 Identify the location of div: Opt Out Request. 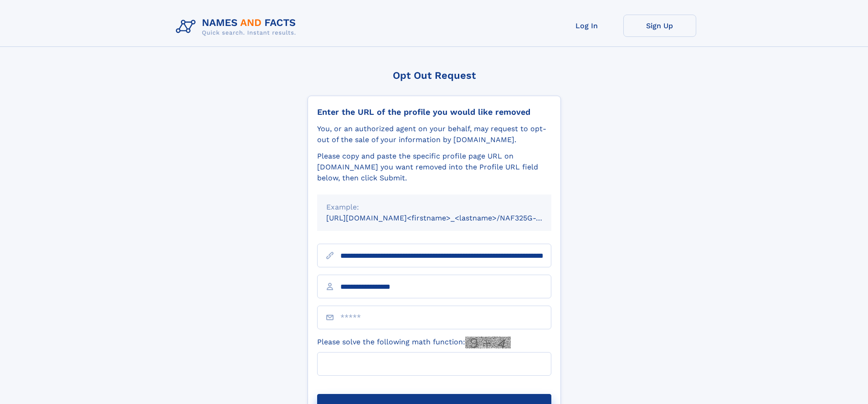
(434, 75).